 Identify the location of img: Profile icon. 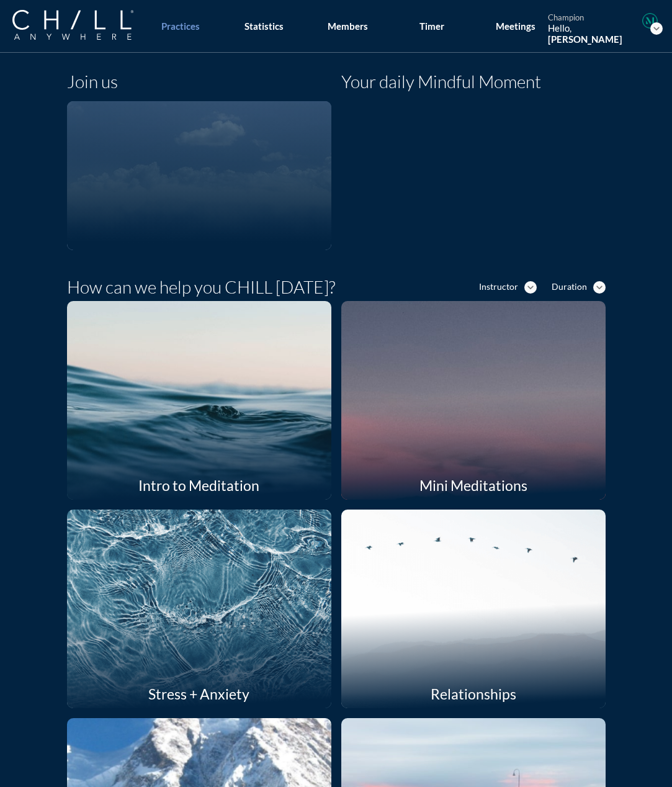
(650, 21).